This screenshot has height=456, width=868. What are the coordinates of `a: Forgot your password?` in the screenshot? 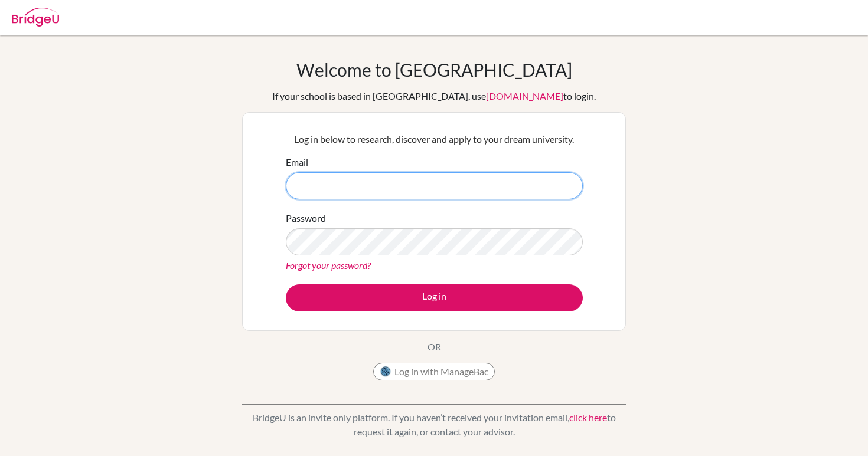 It's located at (328, 265).